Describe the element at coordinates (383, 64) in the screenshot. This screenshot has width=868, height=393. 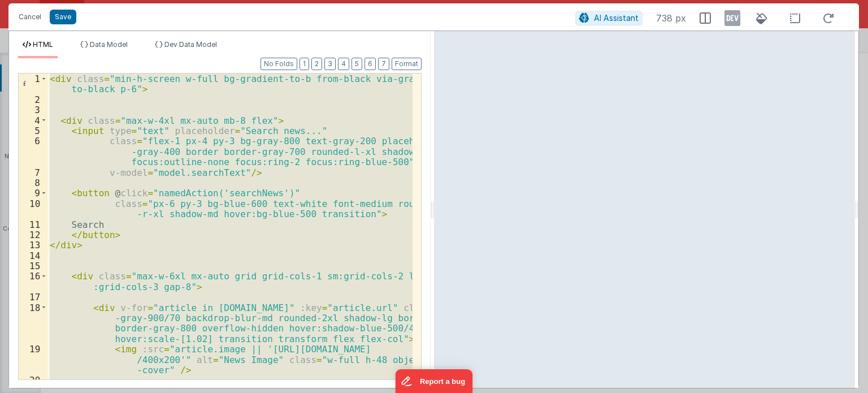
I see `button: 7` at that location.